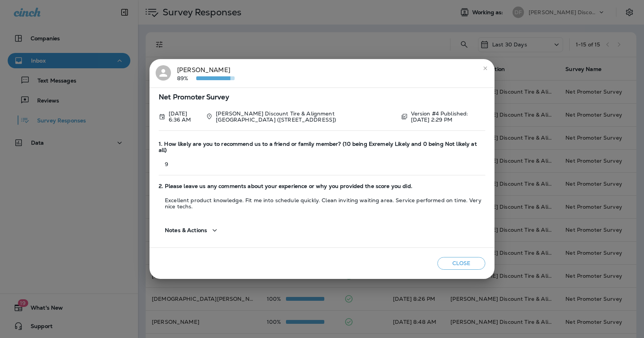 The width and height of the screenshot is (644, 338). I want to click on button: Close, so click(461, 263).